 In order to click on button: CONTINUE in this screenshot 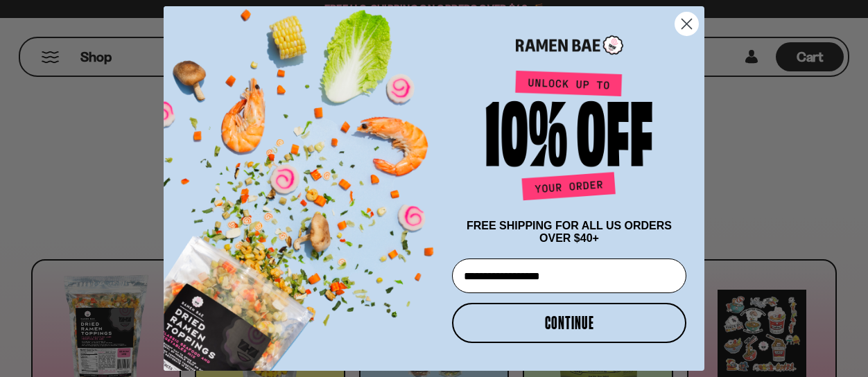, I will do `click(570, 323)`.